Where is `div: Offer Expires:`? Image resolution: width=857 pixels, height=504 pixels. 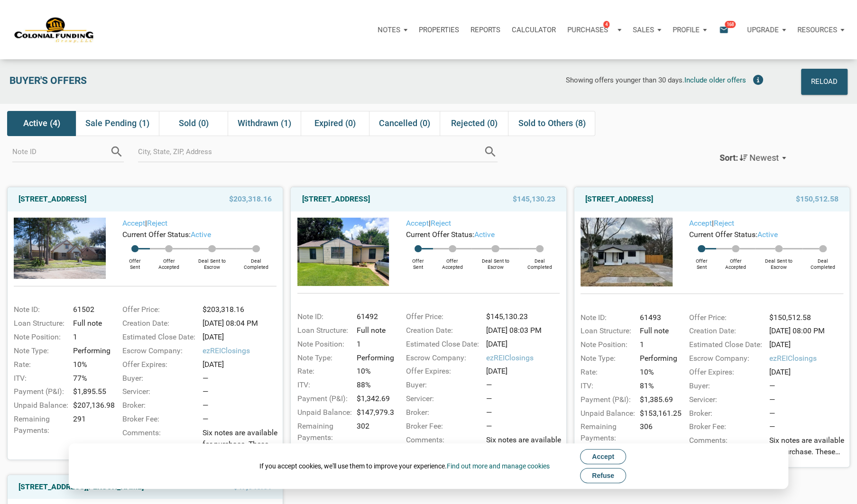 div: Offer Expires: is located at coordinates (441, 371).